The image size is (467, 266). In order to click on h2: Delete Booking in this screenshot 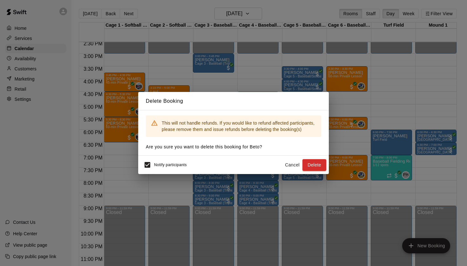, I will do `click(233, 101)`.